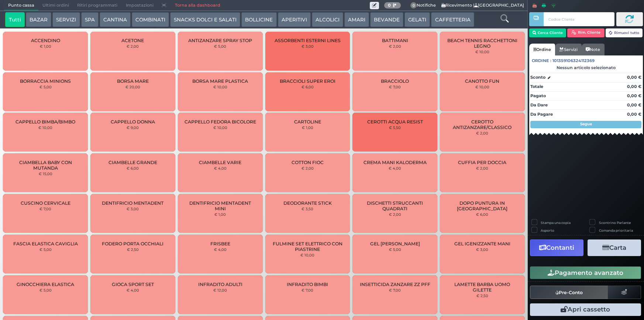 The image size is (644, 320). I want to click on a: Ordine, so click(542, 49).